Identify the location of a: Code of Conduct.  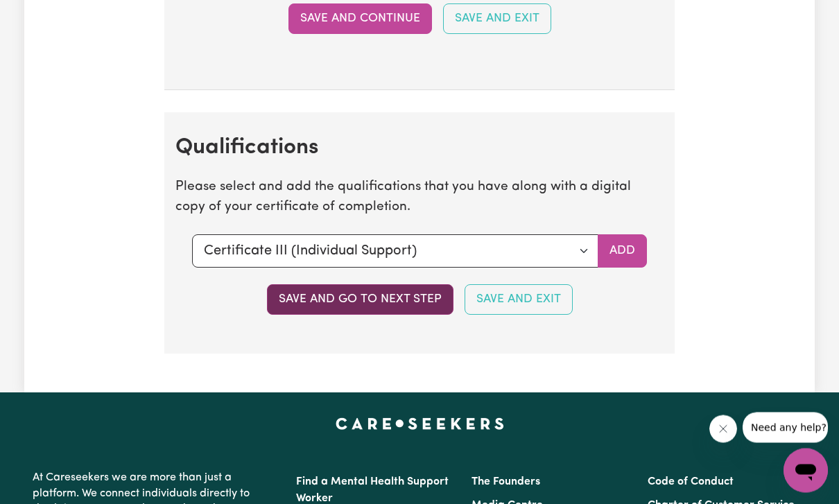
(691, 483).